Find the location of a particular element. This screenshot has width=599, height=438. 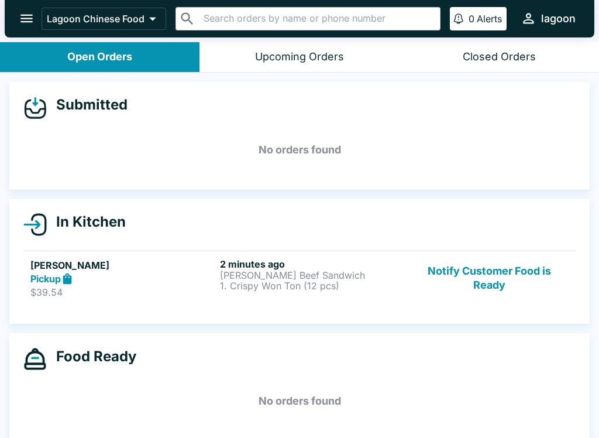

button: open drawer is located at coordinates (26, 18).